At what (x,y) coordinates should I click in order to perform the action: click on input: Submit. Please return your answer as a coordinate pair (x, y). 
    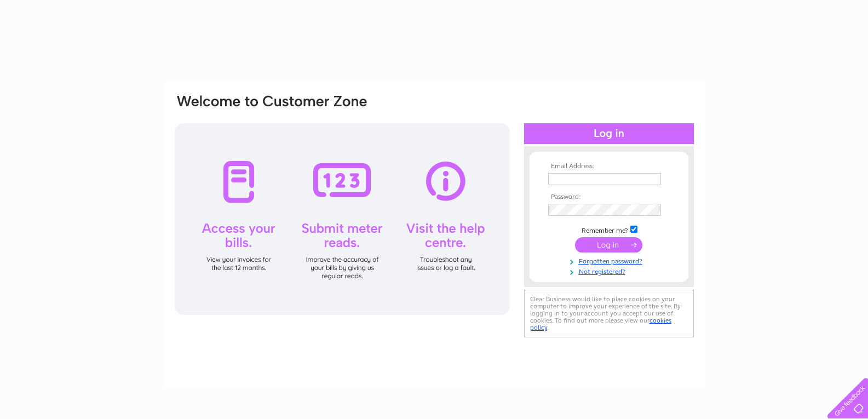
    Looking at the image, I should click on (608, 245).